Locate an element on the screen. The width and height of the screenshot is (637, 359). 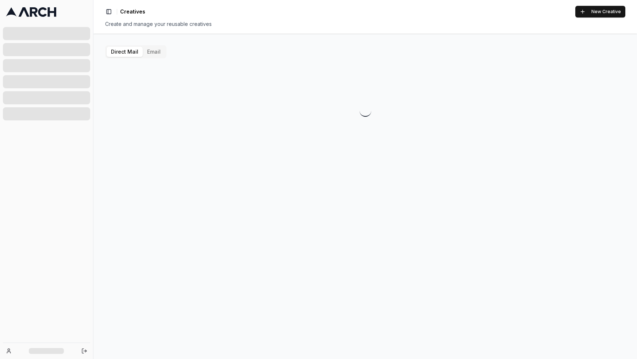
button: Log out is located at coordinates (84, 351).